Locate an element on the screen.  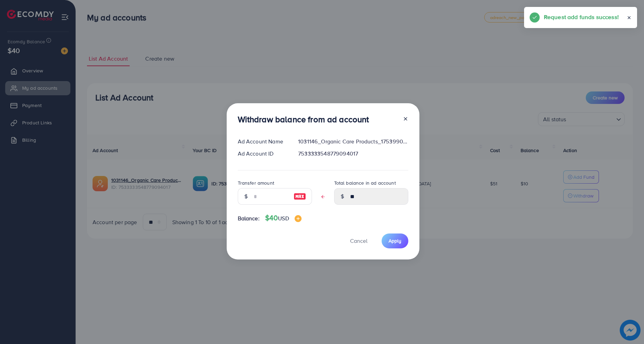
div: Ad Account ID is located at coordinates (262, 154).